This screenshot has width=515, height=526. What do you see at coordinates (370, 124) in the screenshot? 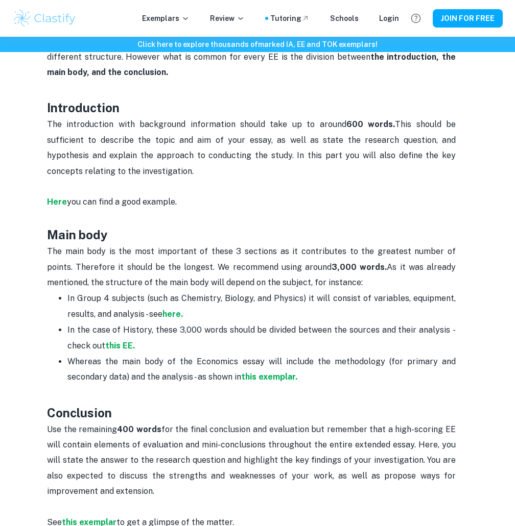
I see `strong: 600 words.` at bounding box center [370, 124].